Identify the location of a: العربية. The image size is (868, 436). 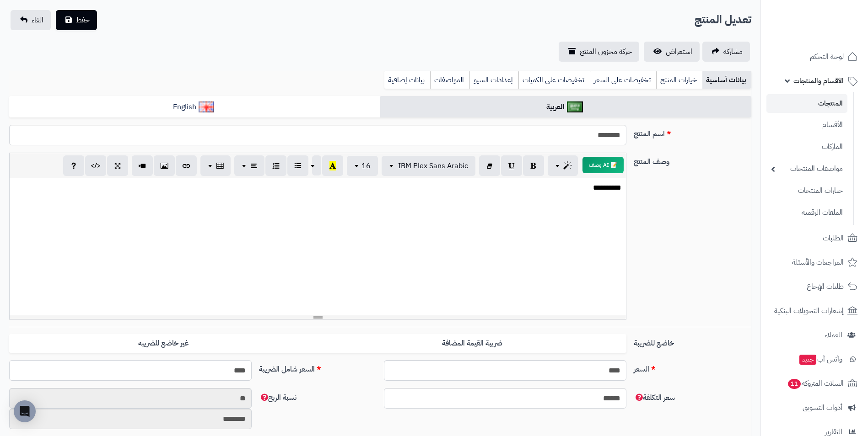
(566, 107).